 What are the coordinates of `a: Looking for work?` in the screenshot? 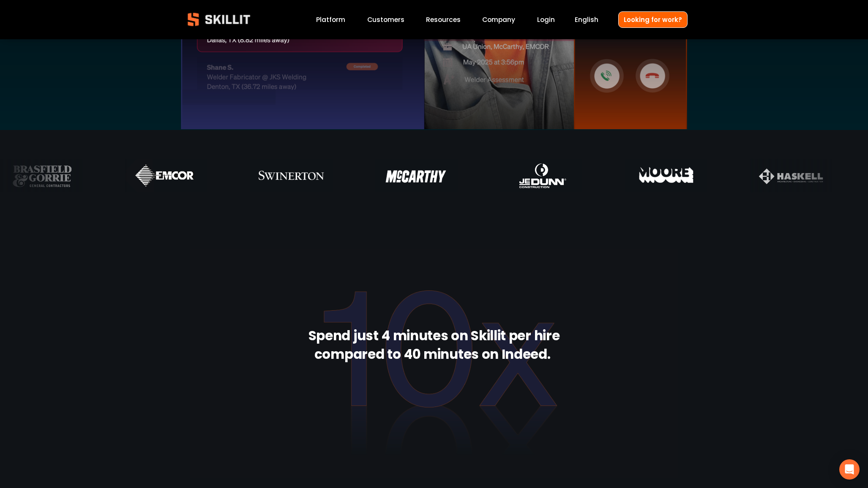 It's located at (653, 19).